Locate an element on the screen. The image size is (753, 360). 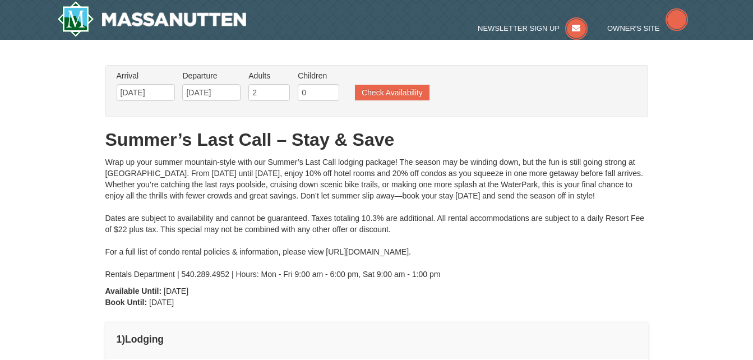
span: Newsletter Sign Up is located at coordinates (519, 28).